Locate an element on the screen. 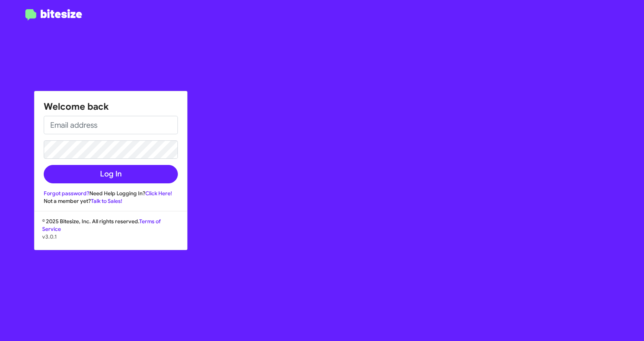  div: Not a member yet? is located at coordinates (110, 201).